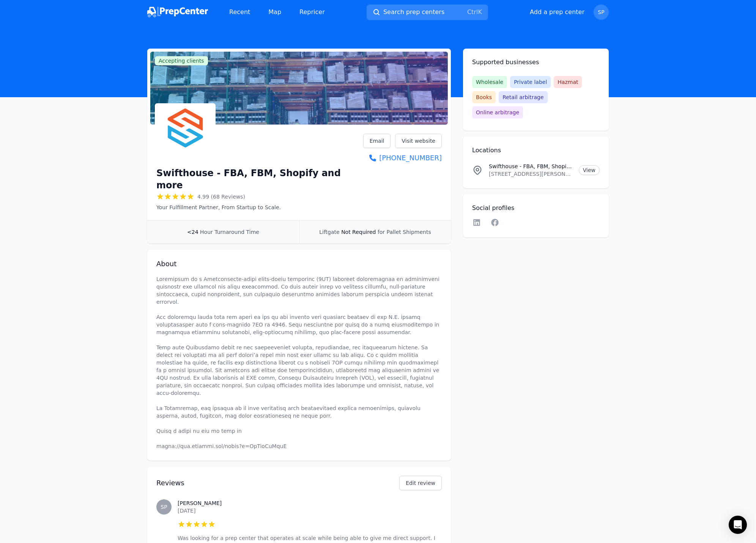  Describe the element at coordinates (193, 232) in the screenshot. I see `span: <24` at that location.